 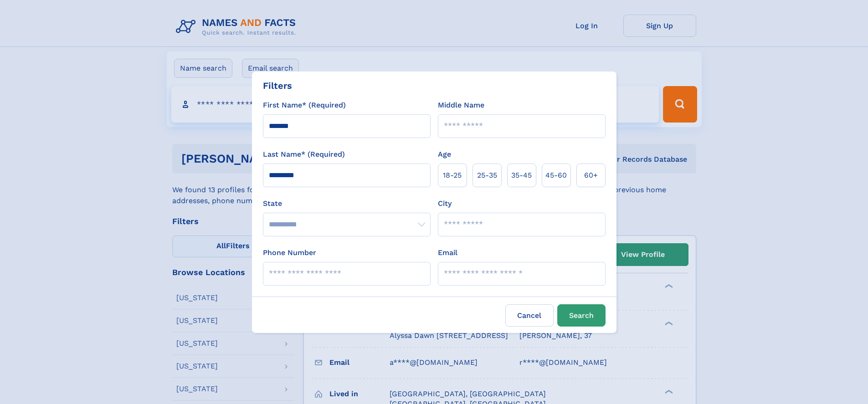 What do you see at coordinates (487, 176) in the screenshot?
I see `span: 25‑35` at bounding box center [487, 176].